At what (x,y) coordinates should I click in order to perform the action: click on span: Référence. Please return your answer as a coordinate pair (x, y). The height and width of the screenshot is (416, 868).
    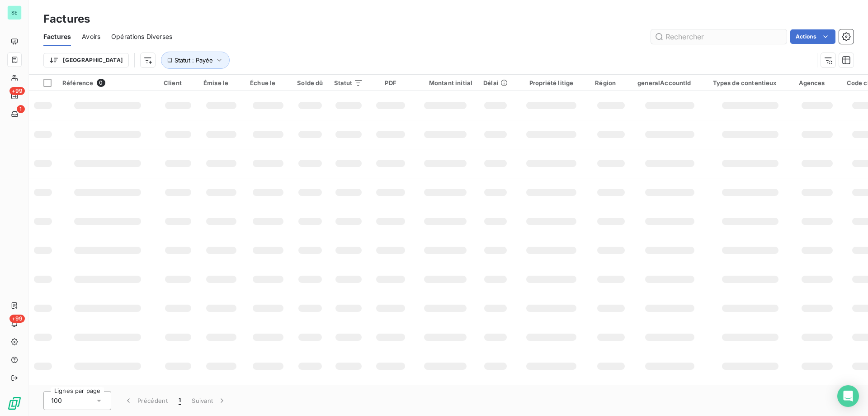
    Looking at the image, I should click on (78, 83).